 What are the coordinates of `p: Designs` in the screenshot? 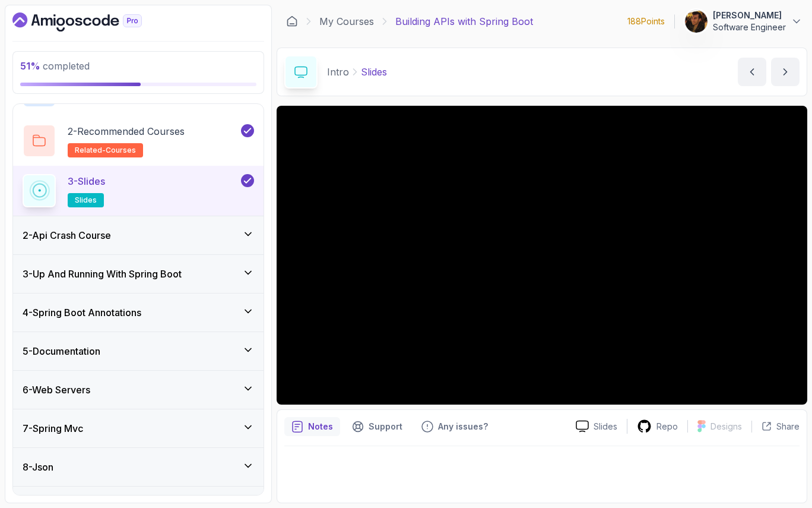 It's located at (726, 427).